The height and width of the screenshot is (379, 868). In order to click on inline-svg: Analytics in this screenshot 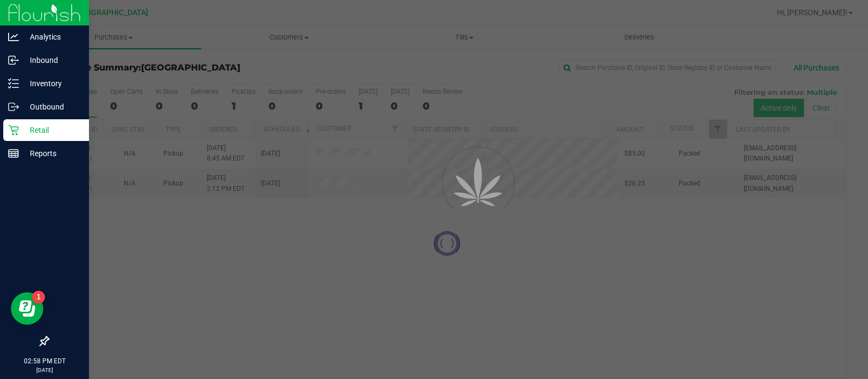, I will do `click(13, 37)`.